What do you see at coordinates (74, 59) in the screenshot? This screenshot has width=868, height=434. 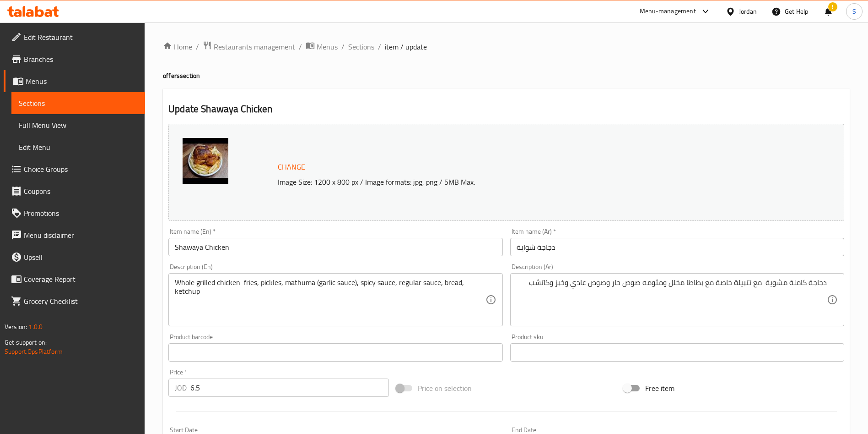 I see `a: Branches` at bounding box center [74, 59].